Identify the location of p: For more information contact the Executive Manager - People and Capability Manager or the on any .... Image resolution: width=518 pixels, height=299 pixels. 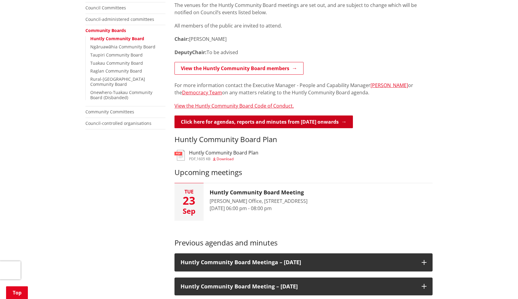
(303, 89).